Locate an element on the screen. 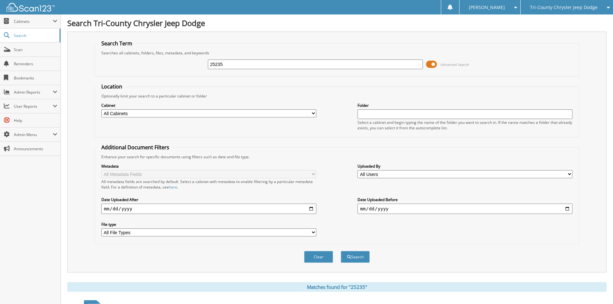  label: Cabinet is located at coordinates (209, 105).